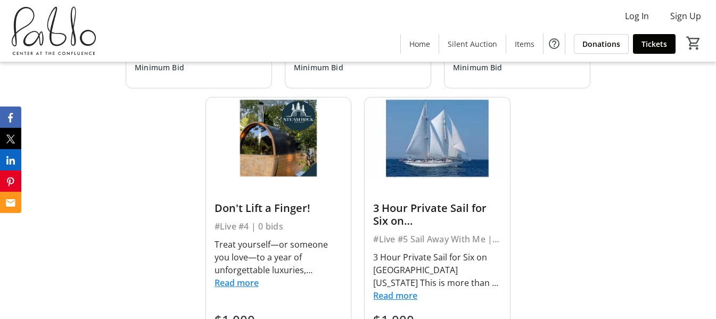  Describe the element at coordinates (636, 16) in the screenshot. I see `button: Log In` at that location.